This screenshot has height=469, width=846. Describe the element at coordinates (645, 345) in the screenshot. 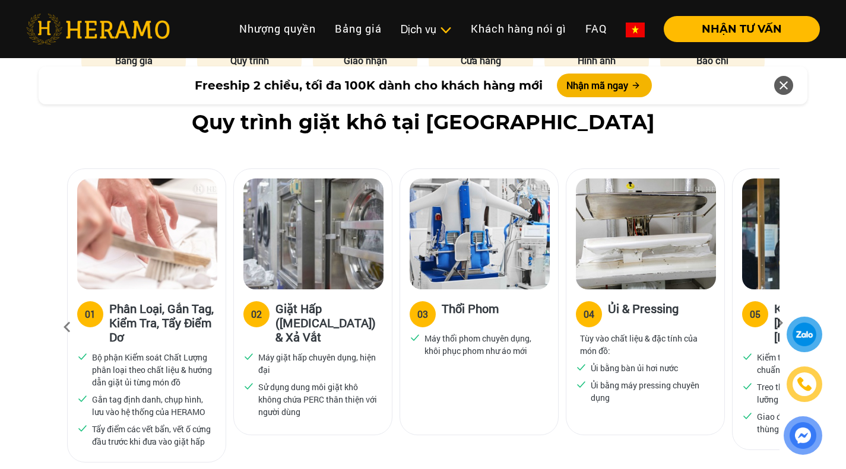

I see `p: Tùy vào chất liệu & đặc tính của món đồ:` at that location.